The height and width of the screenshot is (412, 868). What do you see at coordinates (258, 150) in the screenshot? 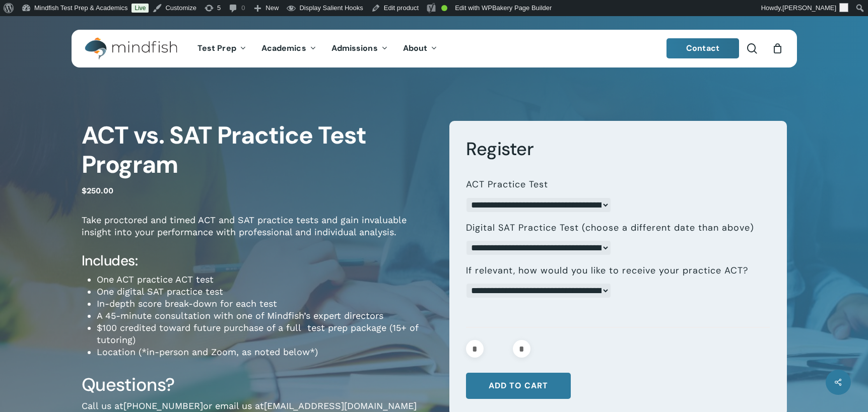
I see `h1: ACT vs. SAT Practice Test Program` at bounding box center [258, 150].